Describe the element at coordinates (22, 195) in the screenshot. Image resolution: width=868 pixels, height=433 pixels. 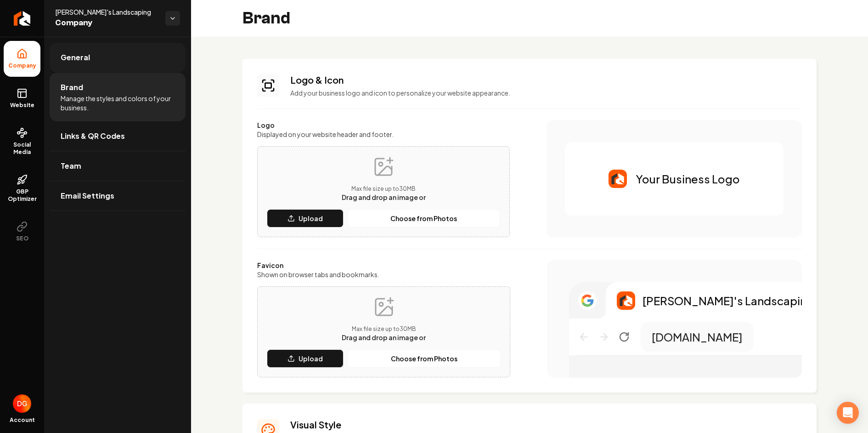
I see `span: GBP Optimizer` at that location.